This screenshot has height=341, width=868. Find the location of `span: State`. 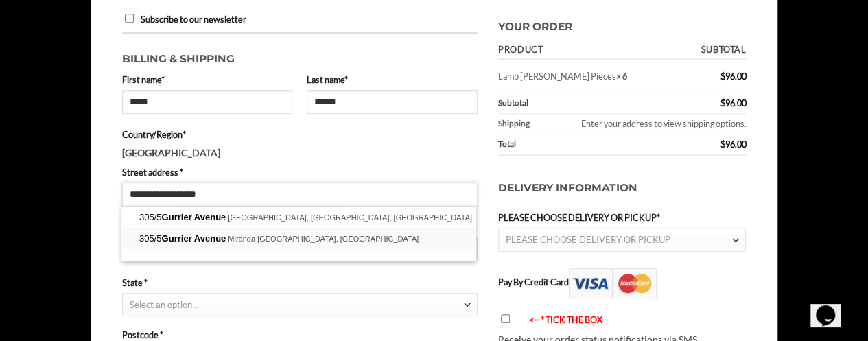

span: State is located at coordinates (300, 305).